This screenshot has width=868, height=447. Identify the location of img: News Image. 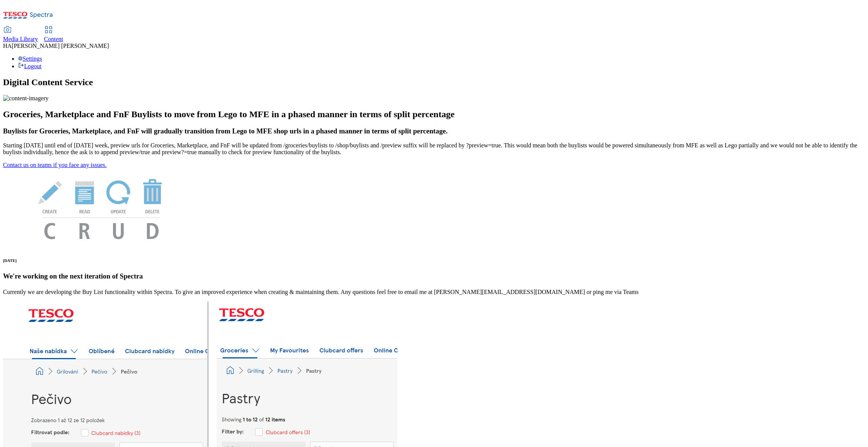
(101, 208).